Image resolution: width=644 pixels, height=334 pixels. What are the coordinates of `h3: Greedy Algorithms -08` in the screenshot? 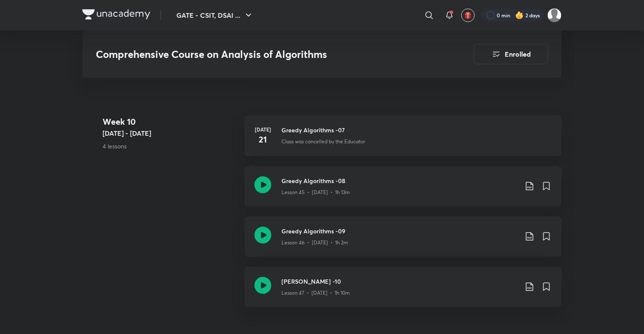 It's located at (399, 180).